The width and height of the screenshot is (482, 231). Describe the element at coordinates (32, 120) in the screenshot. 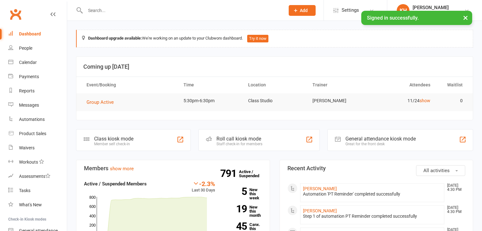

I see `div: Automations` at that location.